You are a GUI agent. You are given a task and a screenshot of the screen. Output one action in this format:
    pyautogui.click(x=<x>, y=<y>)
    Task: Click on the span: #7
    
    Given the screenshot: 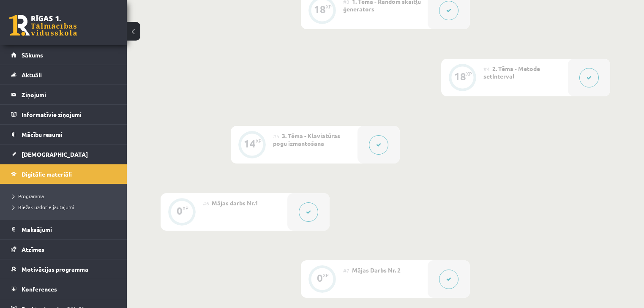 What is the action you would take?
    pyautogui.click(x=346, y=271)
    